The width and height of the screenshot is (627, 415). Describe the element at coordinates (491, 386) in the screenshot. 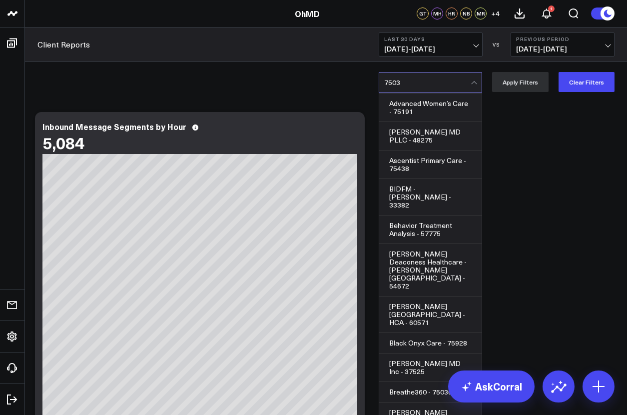

I see `a: AskCorral` at that location.